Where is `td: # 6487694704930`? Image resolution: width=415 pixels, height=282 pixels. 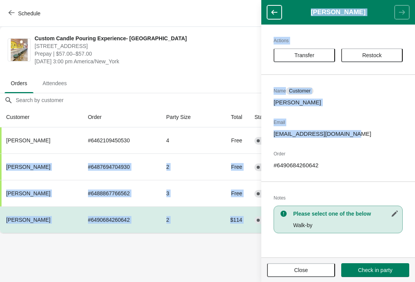 td: # 6487694704930 is located at coordinates (121, 167).